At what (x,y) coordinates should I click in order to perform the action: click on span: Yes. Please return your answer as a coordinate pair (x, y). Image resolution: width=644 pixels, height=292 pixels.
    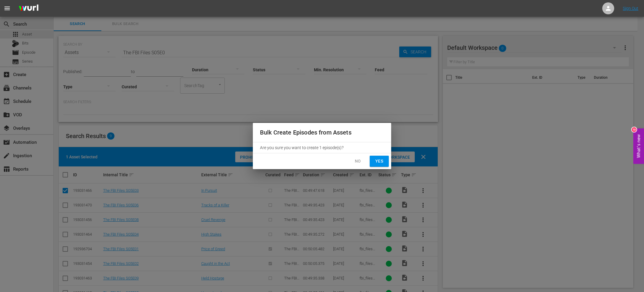
    Looking at the image, I should click on (379, 161).